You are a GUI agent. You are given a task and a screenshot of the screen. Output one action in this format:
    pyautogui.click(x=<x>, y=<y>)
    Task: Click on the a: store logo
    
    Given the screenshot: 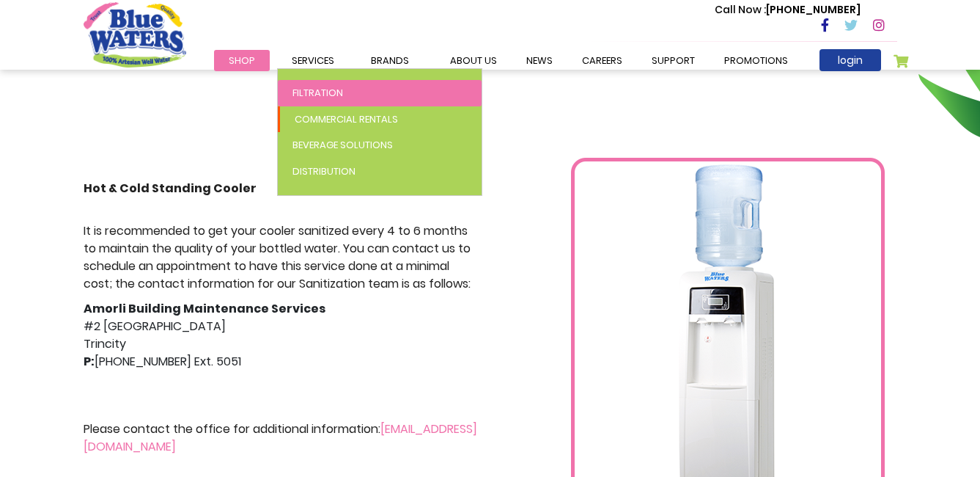 What is the action you would take?
    pyautogui.click(x=135, y=34)
    